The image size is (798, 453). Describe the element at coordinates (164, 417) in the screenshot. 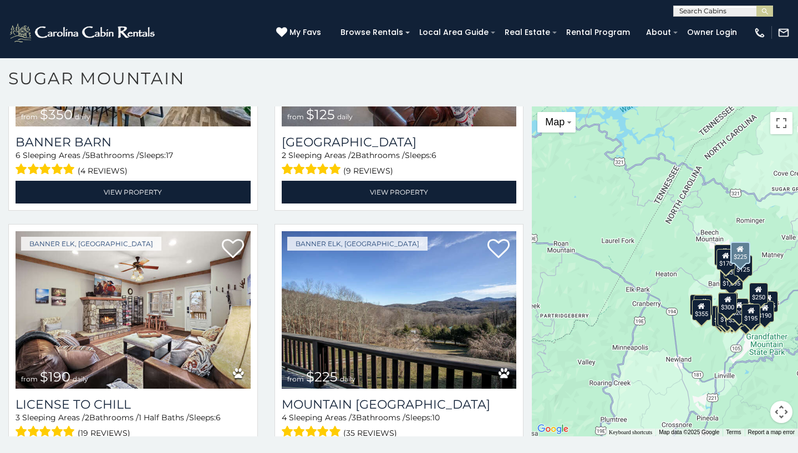

I see `span: 1 Half Baths /` at that location.